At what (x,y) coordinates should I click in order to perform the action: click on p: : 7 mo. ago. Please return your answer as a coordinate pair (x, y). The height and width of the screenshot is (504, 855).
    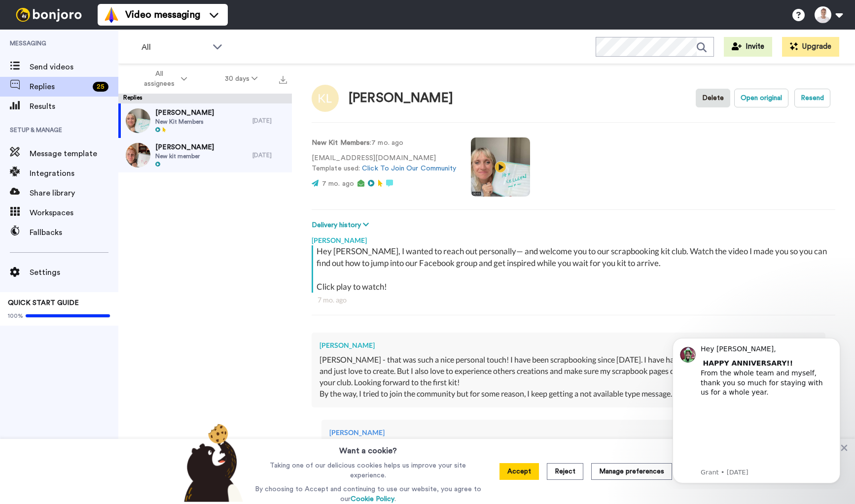
    Looking at the image, I should click on (384, 143).